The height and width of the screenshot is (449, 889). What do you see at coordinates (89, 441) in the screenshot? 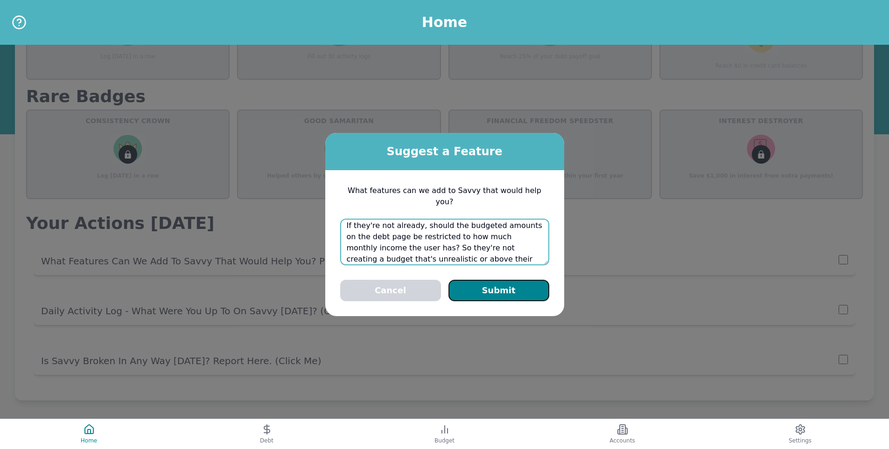
I see `span: Home` at bounding box center [89, 441].